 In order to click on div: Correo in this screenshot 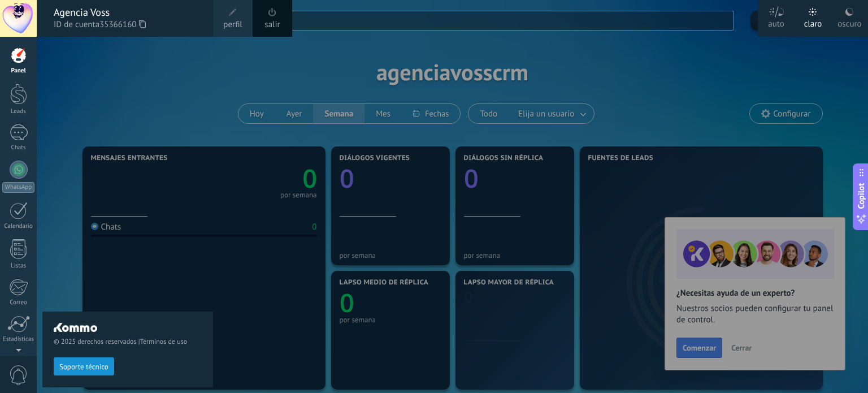, I will do `click(18, 303)`.